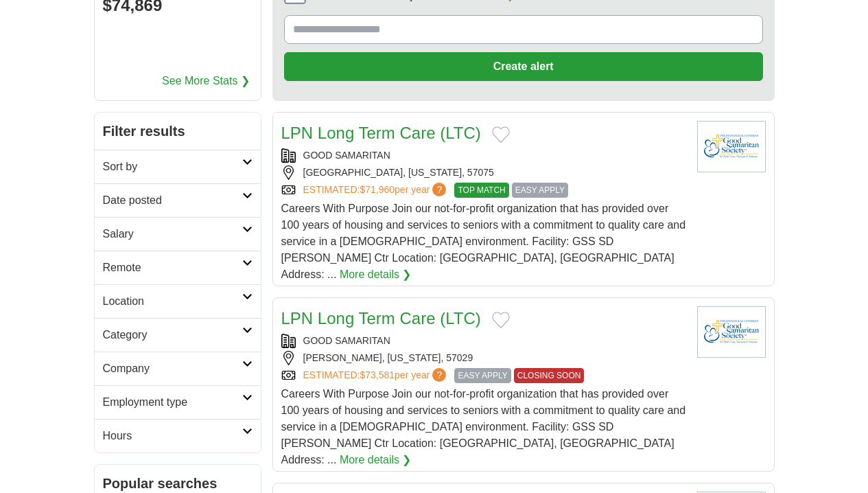 The height and width of the screenshot is (493, 868). What do you see at coordinates (173, 436) in the screenshot?
I see `h2: Hours` at bounding box center [173, 436].